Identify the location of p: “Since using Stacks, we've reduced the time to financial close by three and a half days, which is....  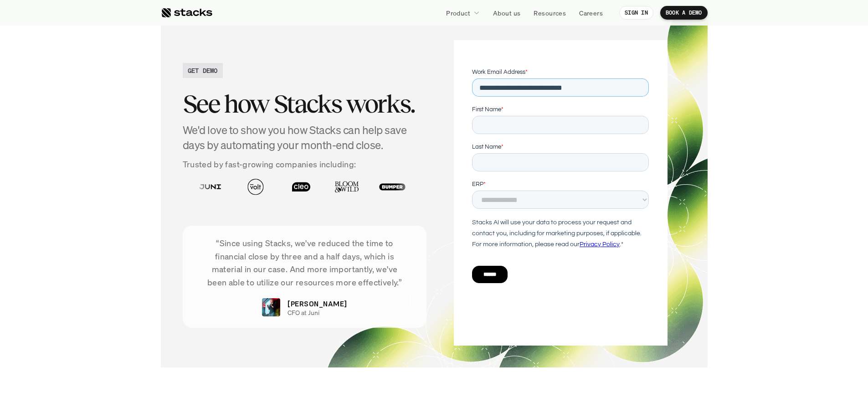
(305, 263).